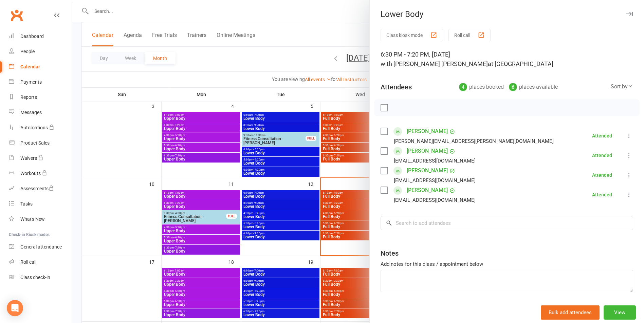 The image size is (644, 323). I want to click on a: Waivers, so click(40, 159).